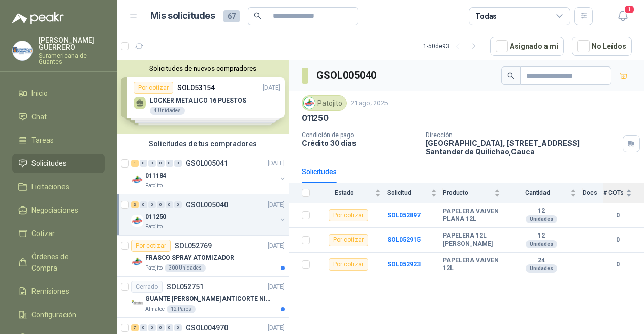 Image resolution: width=644 pixels, height=334 pixels. What do you see at coordinates (183, 16) in the screenshot?
I see `h1: Mis solicitudes` at bounding box center [183, 16].